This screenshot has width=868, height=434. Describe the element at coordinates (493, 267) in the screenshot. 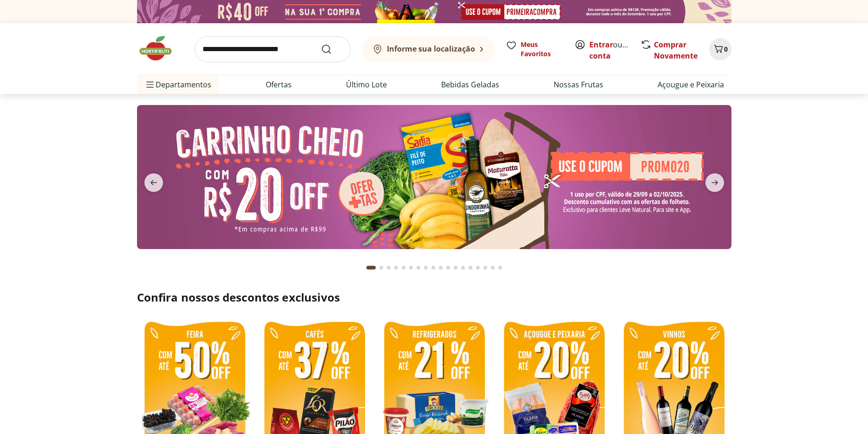

I see `button: Go to page 17 from fs-carousel` at that location.